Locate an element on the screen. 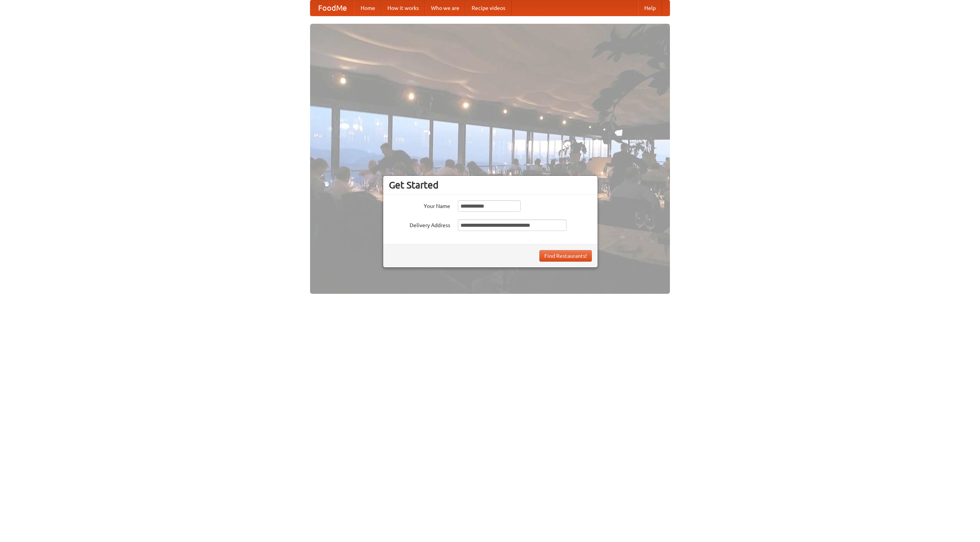 The width and height of the screenshot is (980, 542). a: Home is located at coordinates (368, 8).